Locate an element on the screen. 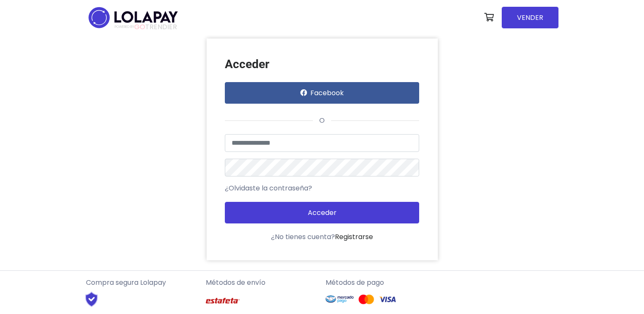  p: Métodos de pago is located at coordinates (382, 283).